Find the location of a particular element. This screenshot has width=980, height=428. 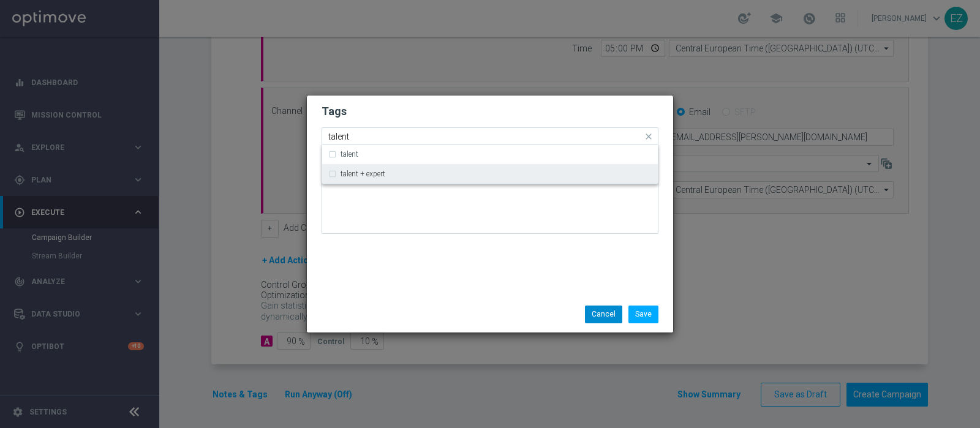

button: Cancel is located at coordinates (604, 314).